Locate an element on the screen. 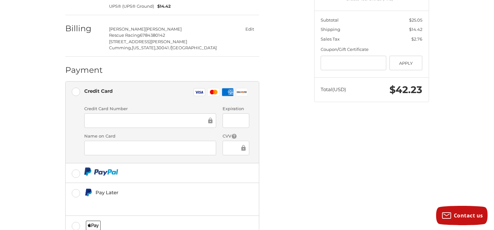 This screenshot has width=494, height=230. label: CVV is located at coordinates (236, 136).